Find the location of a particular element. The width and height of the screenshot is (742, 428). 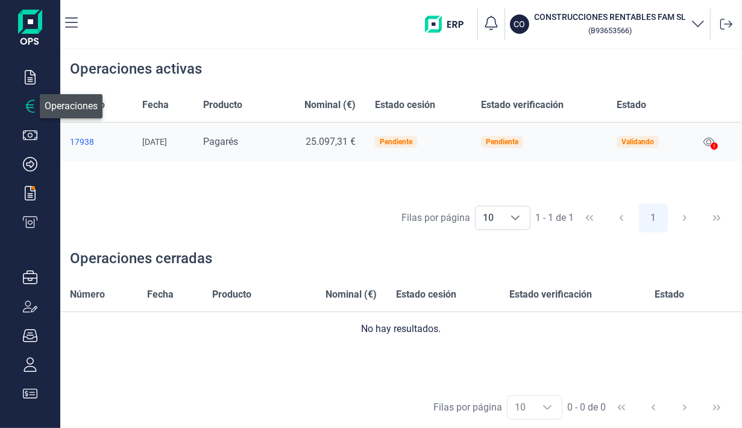

small: Copiar cif is located at coordinates (610, 30).